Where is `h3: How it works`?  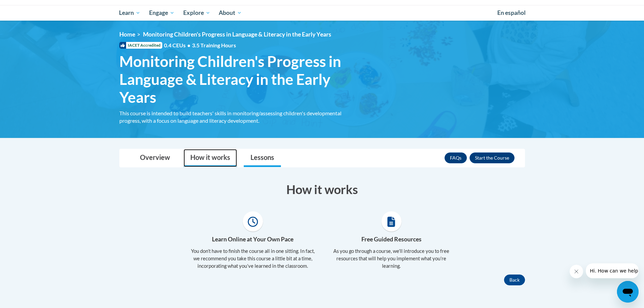 h3: How it works is located at coordinates (322, 190).